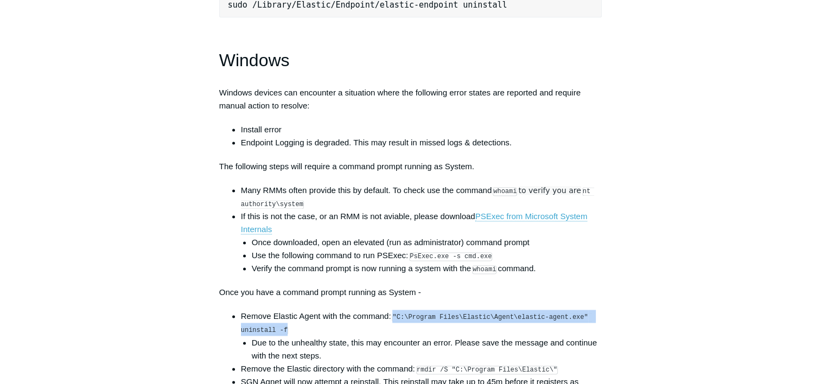 The width and height of the screenshot is (821, 384). Describe the element at coordinates (422, 369) in the screenshot. I see `li: Remove the Elastic directory with the command:` at that location.